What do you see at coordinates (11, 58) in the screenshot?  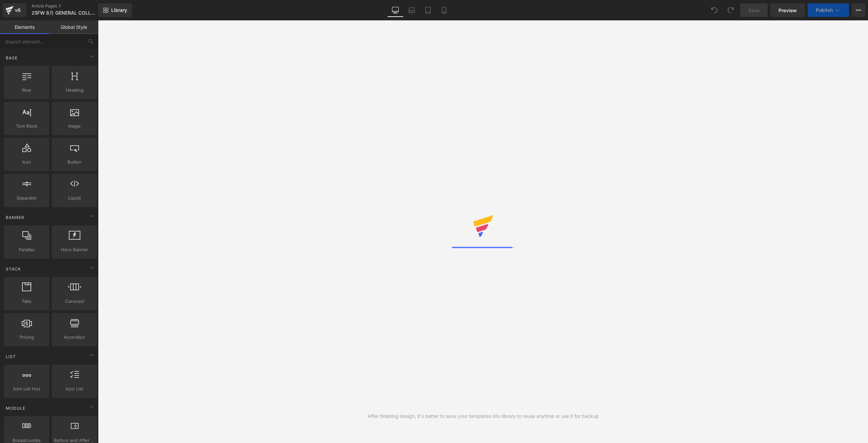 I see `span: Base` at bounding box center [11, 58].